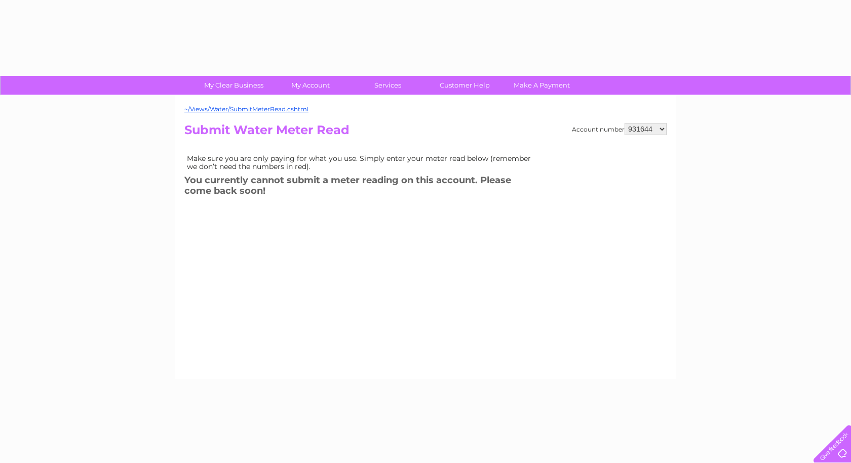 Image resolution: width=851 pixels, height=463 pixels. What do you see at coordinates (246, 109) in the screenshot?
I see `a: ~/Views/Water/SubmitMeterRead.cshtml` at bounding box center [246, 109].